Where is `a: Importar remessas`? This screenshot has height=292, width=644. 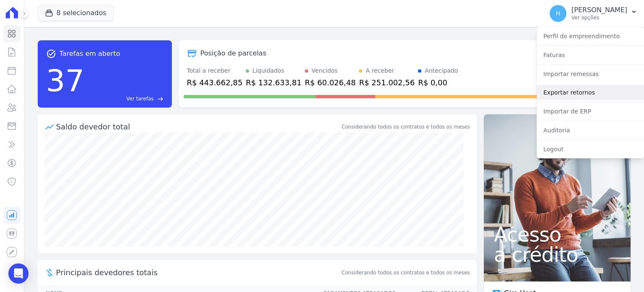
a: Importar remessas is located at coordinates (591, 74).